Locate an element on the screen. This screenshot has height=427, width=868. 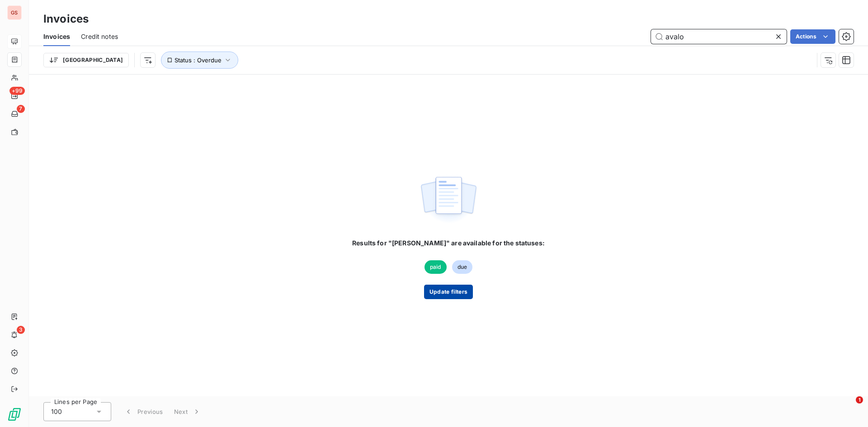
div: GS is located at coordinates (14, 13).